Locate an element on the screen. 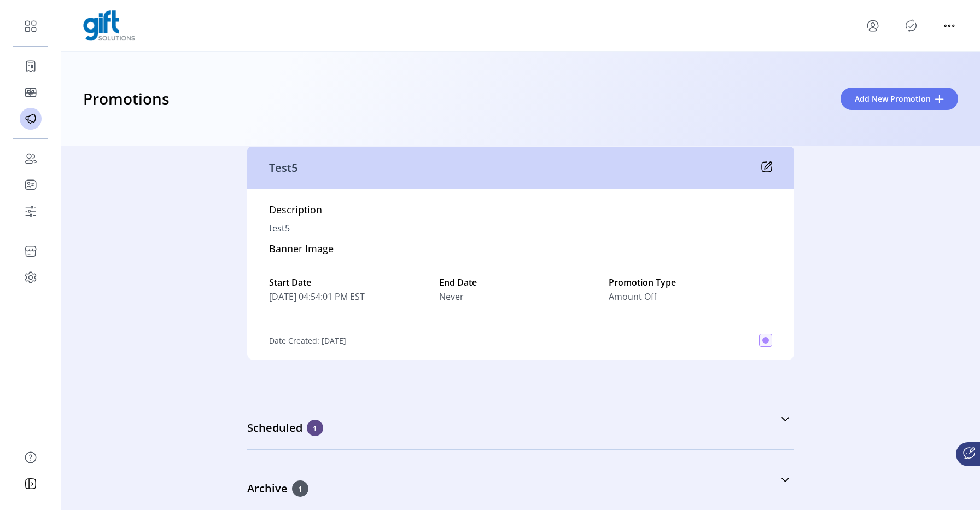 This screenshot has height=510, width=980. label: Promotion Type is located at coordinates (690, 282).